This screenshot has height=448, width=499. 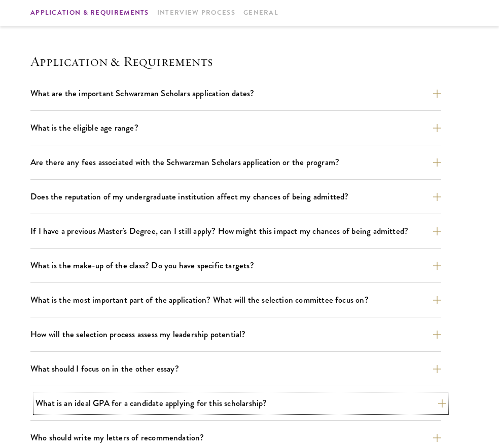 What do you see at coordinates (236, 162) in the screenshot?
I see `button: Are there any fees associated with the Schwarzman Scholars application or the program?` at bounding box center [236, 162].